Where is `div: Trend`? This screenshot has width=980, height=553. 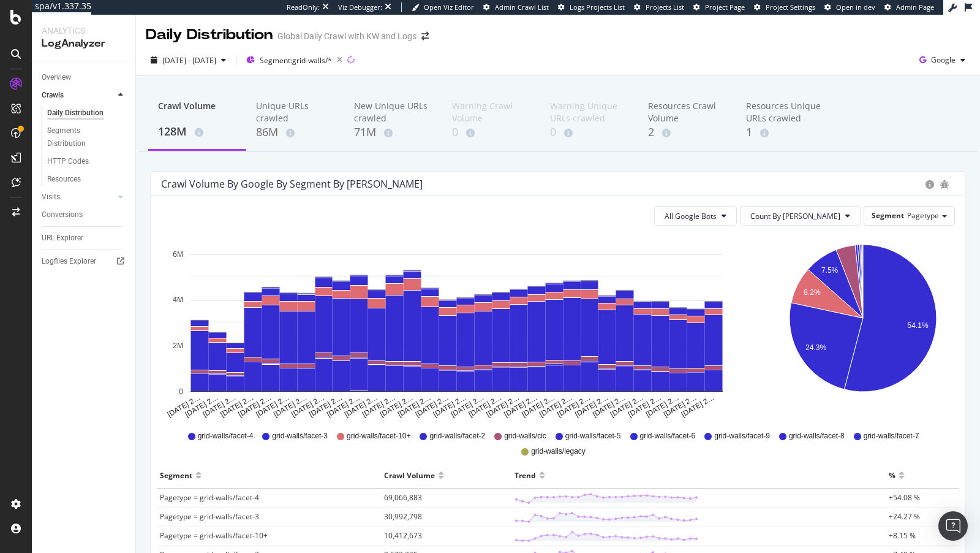
div: Trend is located at coordinates (524, 475).